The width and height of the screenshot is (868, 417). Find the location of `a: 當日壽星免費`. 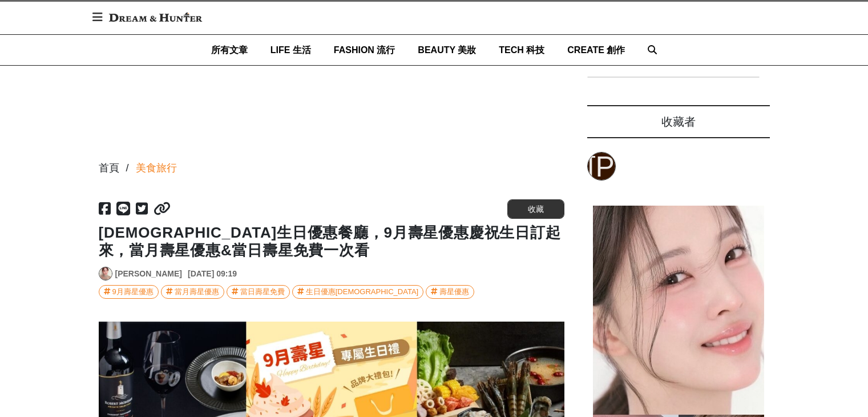

a: 當日壽星免費 is located at coordinates (258, 292).